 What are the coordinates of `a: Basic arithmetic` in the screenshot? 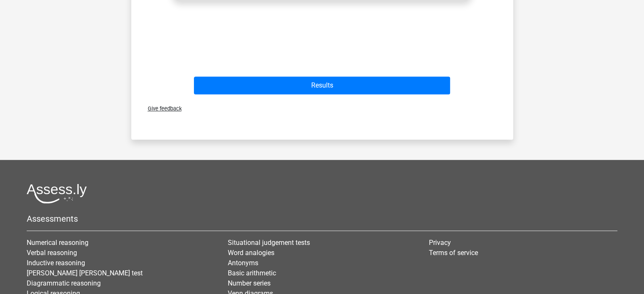 It's located at (252, 273).